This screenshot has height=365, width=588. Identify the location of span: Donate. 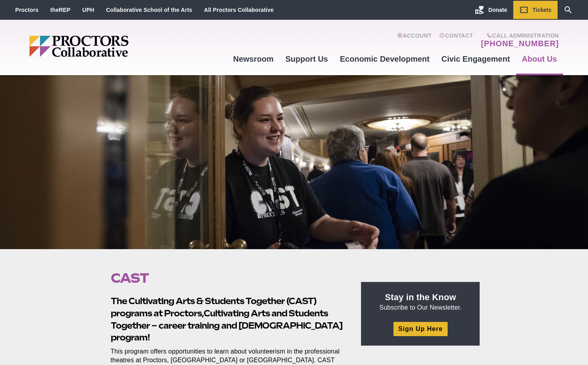
(497, 10).